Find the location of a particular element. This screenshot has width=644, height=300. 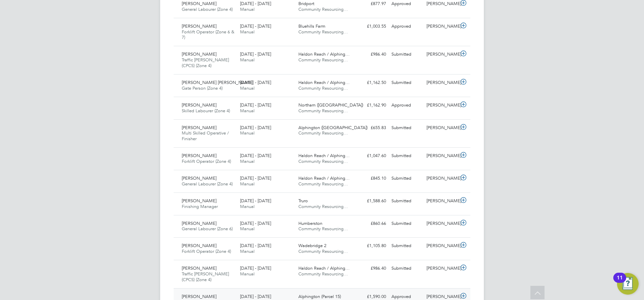

div: £1,047.60 is located at coordinates (372, 156).